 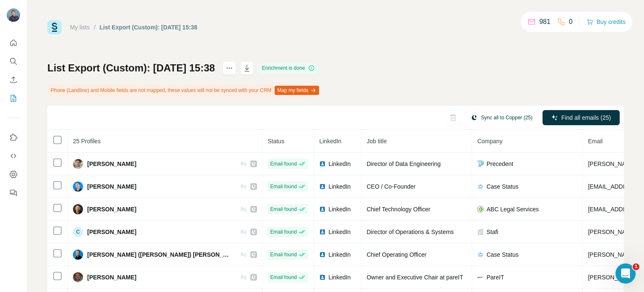 I want to click on span: Precedent, so click(x=500, y=164).